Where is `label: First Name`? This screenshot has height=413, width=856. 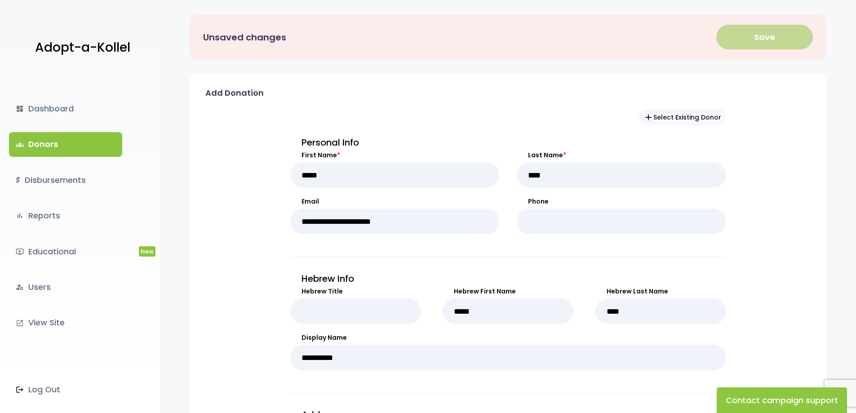 label: First Name is located at coordinates (395, 155).